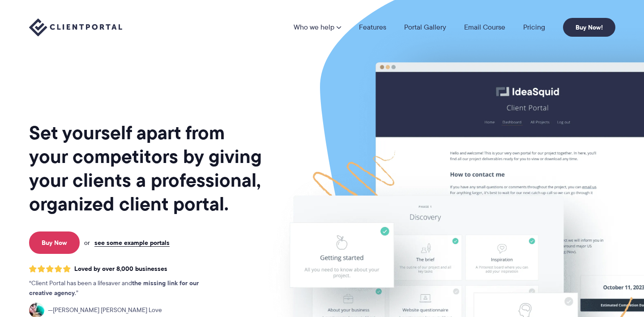 The image size is (644, 317). Describe the element at coordinates (317, 27) in the screenshot. I see `a: Who we help` at that location.